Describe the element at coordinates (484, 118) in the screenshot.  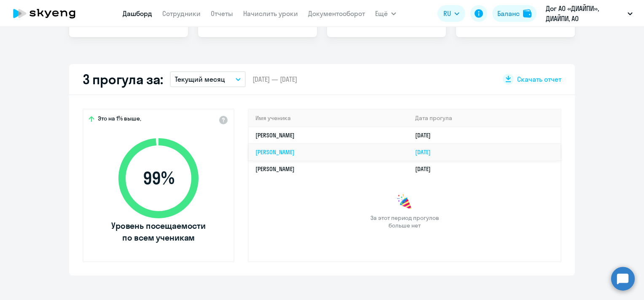
I see `th: Дата прогула` at that location.